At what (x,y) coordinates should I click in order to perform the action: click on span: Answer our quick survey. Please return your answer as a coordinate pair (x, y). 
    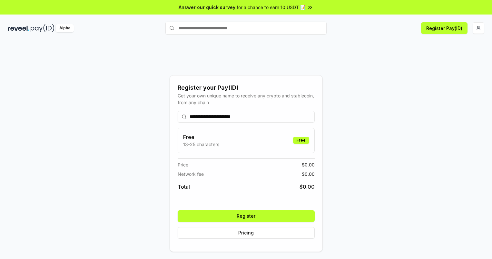
    Looking at the image, I should click on (207, 7).